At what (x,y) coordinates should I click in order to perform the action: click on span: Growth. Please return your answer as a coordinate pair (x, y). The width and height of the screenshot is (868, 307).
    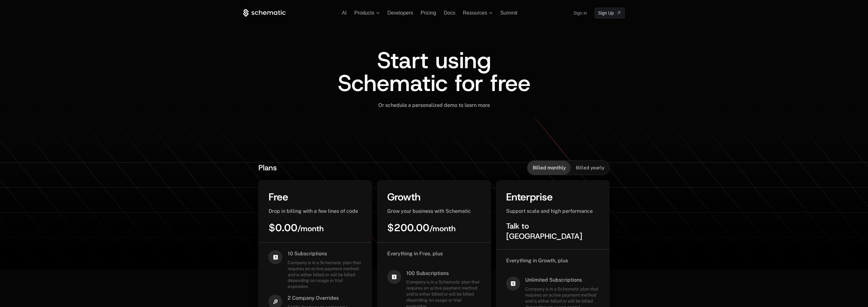
    Looking at the image, I should click on (403, 197).